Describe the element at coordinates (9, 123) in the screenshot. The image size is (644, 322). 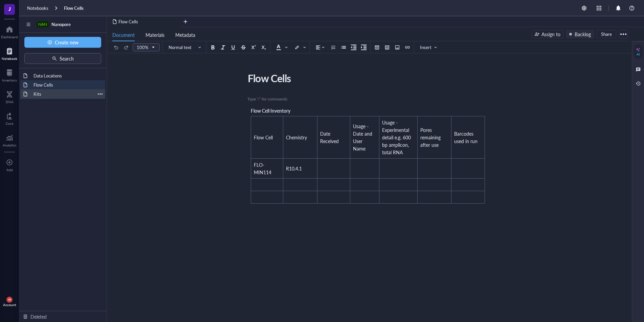
I see `div: Core` at that location.